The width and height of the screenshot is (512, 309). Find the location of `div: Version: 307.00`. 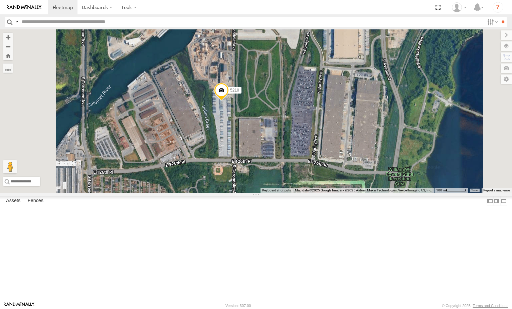

div: Version: 307.00 is located at coordinates (238, 305).